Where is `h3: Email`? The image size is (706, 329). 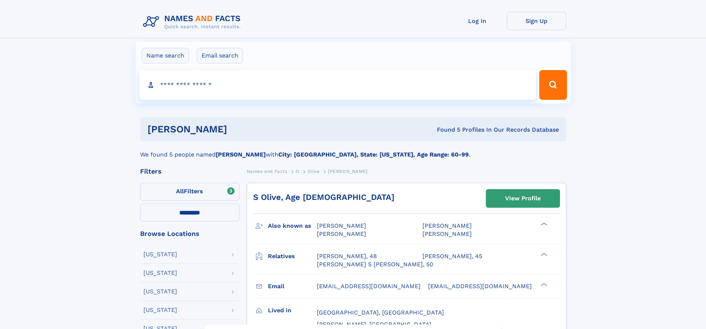 h3: Email is located at coordinates (293, 286).